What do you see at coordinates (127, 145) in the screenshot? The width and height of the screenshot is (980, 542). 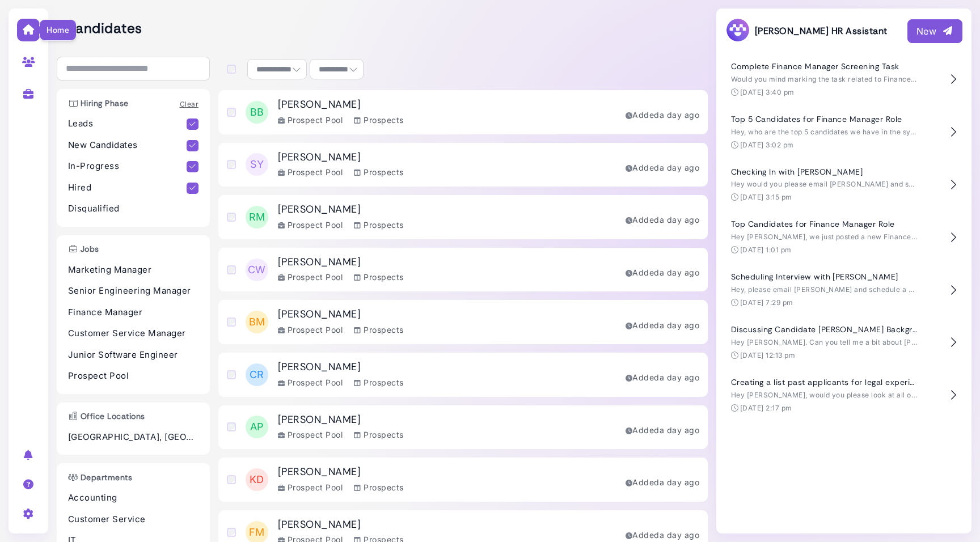 I see `p: New Candidates` at bounding box center [127, 145].